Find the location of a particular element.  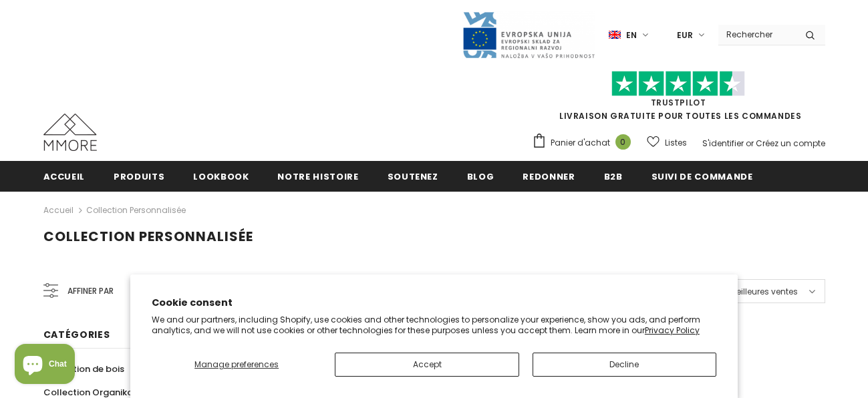

a: S'identifier is located at coordinates (723, 143).